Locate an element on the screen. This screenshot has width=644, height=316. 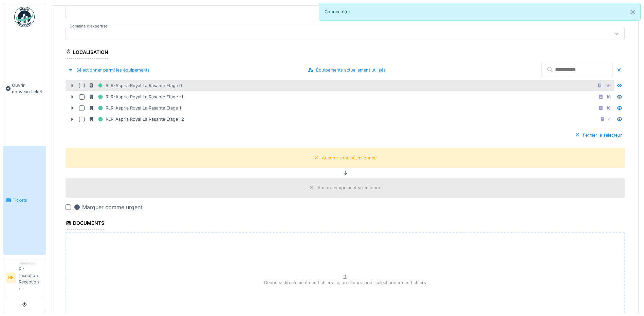
img: Badge_color-CXgf-gQk.svg is located at coordinates (24, 17).